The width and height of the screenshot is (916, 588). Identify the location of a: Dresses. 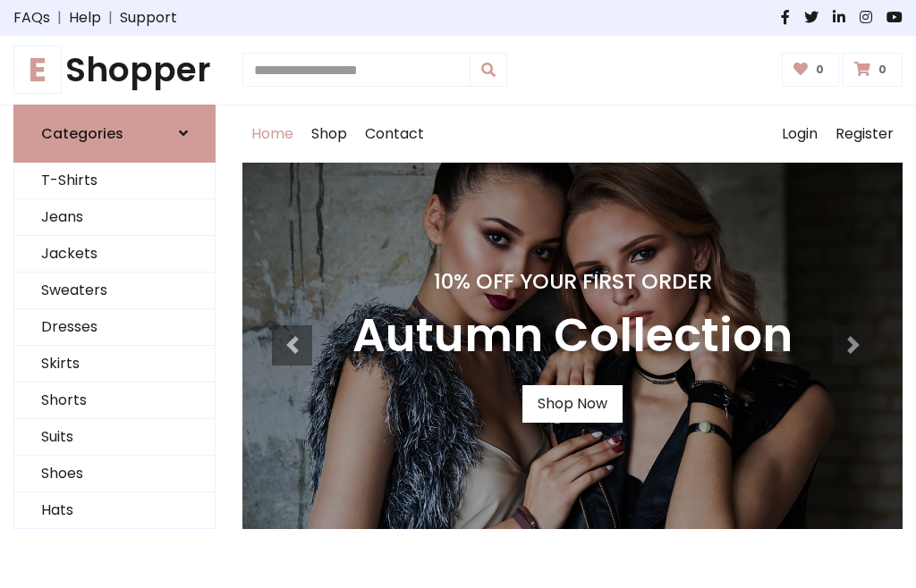
(115, 327).